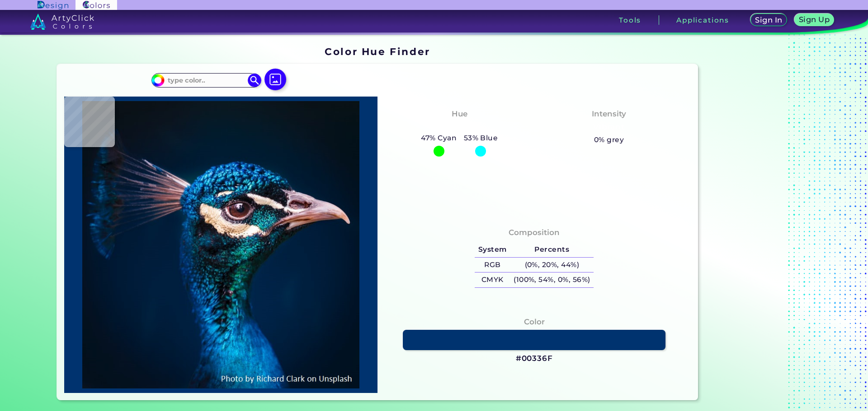  Describe the element at coordinates (62, 21) in the screenshot. I see `img: logo_artyclick_colors_white.svg` at that location.